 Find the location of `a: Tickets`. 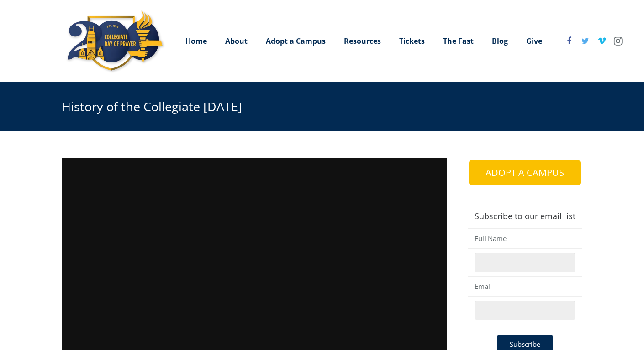

a: Tickets is located at coordinates (412, 41).